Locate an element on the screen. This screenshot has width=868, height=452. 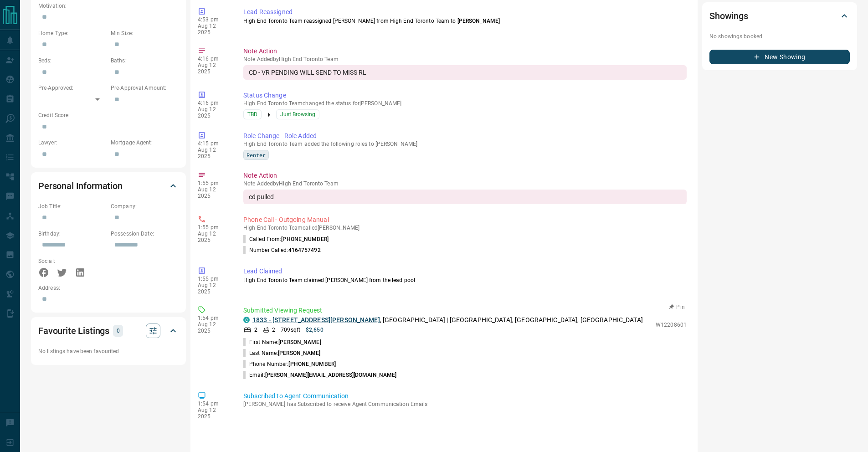
button: Pin is located at coordinates (677, 307).